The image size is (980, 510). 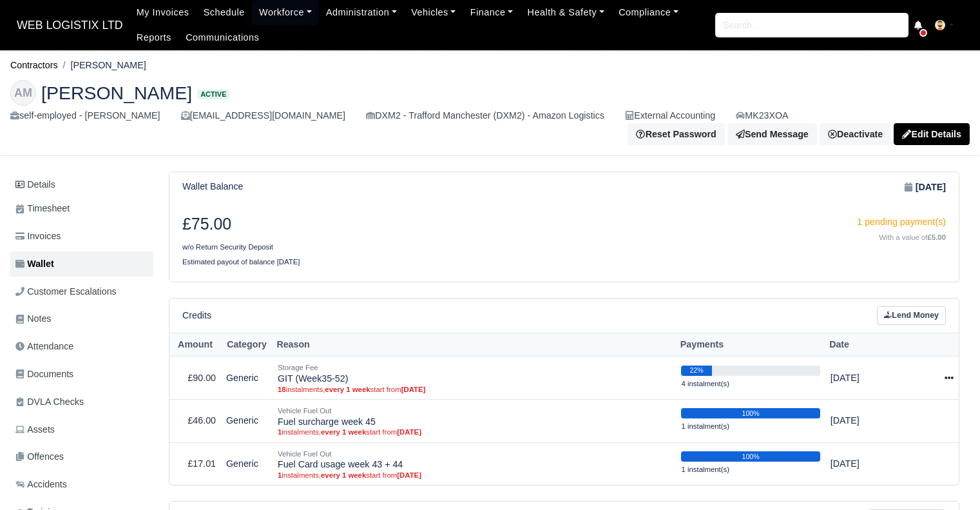 What do you see at coordinates (35, 263) in the screenshot?
I see `span: Wallet` at bounding box center [35, 263].